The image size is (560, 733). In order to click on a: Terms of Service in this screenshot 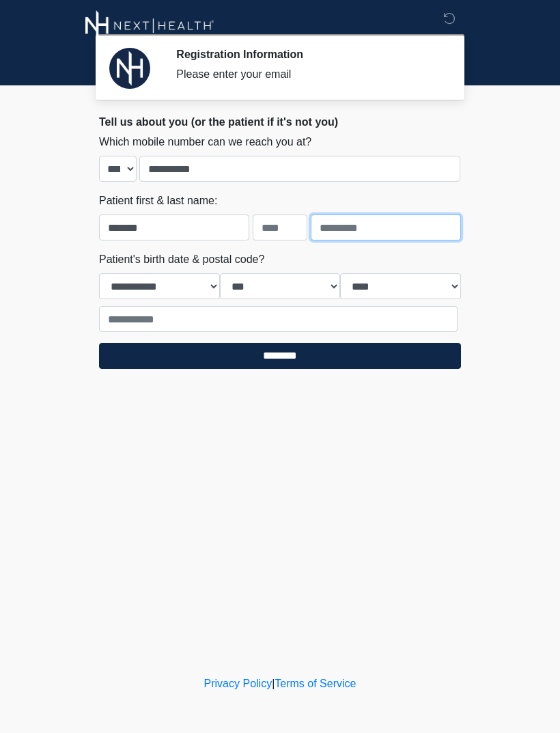, I will do `click(315, 683)`.